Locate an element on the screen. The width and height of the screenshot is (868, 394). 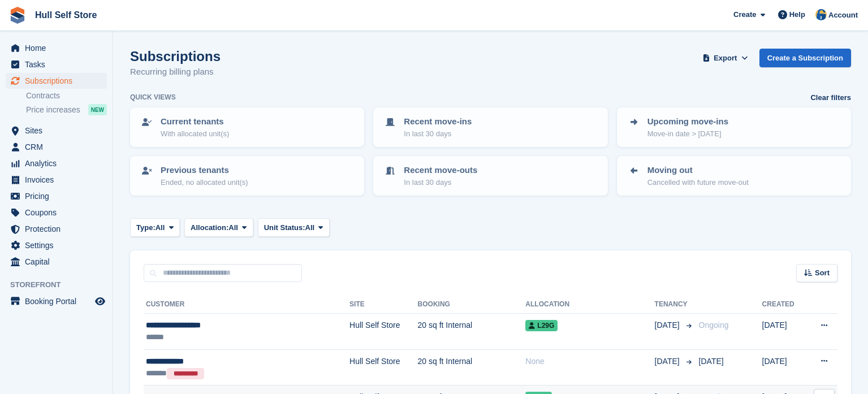
button: Type: All is located at coordinates (155, 227).